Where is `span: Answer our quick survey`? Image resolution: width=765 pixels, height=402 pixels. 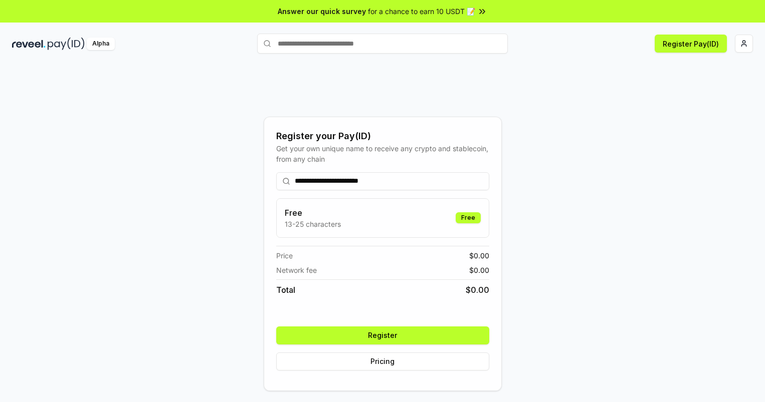
span: Answer our quick survey is located at coordinates (322, 11).